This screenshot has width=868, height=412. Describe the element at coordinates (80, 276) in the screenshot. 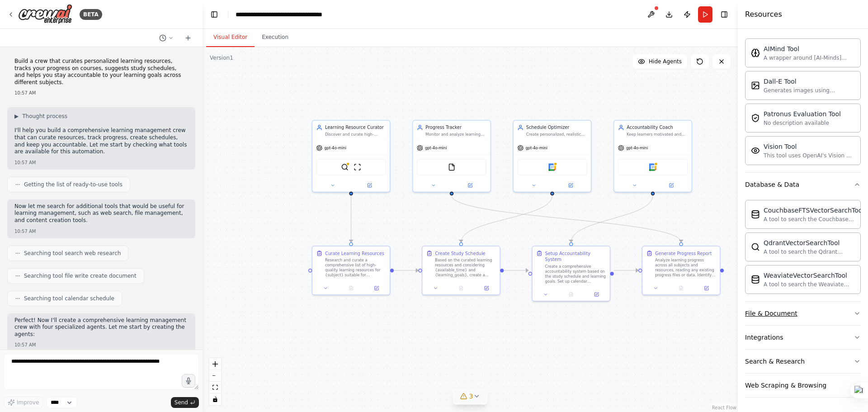

I see `span: Searching tool file write create document` at that location.